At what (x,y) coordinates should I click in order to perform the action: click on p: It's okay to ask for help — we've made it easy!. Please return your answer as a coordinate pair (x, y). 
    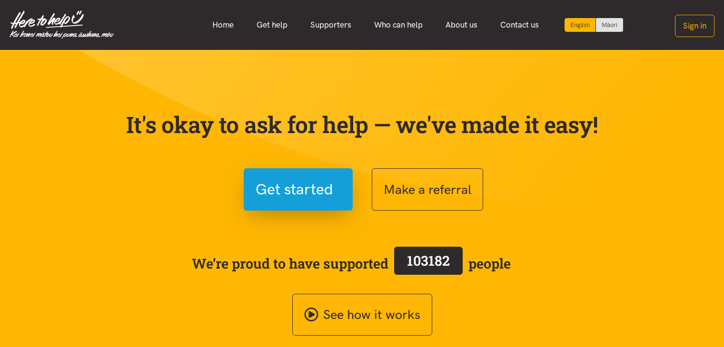
    Looking at the image, I should click on (362, 125).